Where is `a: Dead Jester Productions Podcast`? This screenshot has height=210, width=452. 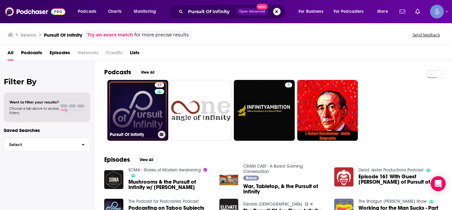
a: Dead Jester Productions Podcast is located at coordinates (391, 170).